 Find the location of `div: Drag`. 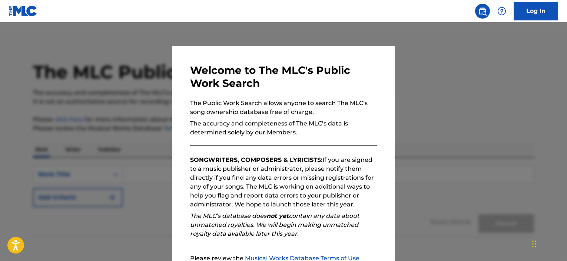

div: Drag is located at coordinates (535, 244).